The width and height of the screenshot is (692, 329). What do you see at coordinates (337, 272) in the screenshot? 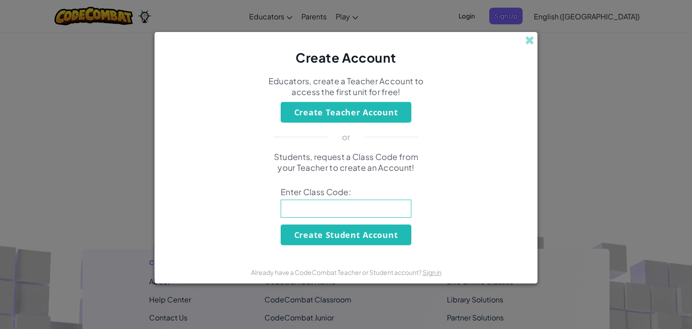
I see `span: Already have a CodeCombat Teacher or Student account?` at bounding box center [337, 272].